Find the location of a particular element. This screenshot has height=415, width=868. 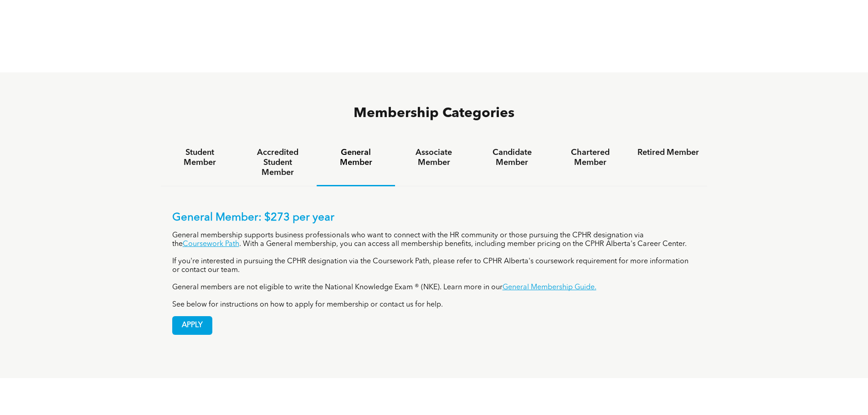

h4: Associate Member is located at coordinates (434, 158).